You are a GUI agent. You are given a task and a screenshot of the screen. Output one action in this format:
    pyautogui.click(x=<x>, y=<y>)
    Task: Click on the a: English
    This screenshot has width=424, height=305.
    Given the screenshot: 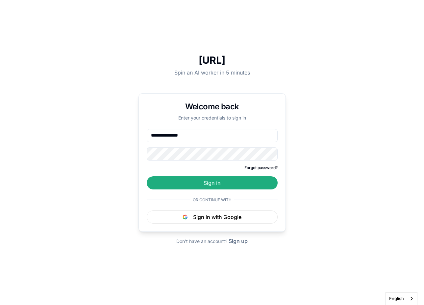 What is the action you would take?
    pyautogui.click(x=401, y=299)
    